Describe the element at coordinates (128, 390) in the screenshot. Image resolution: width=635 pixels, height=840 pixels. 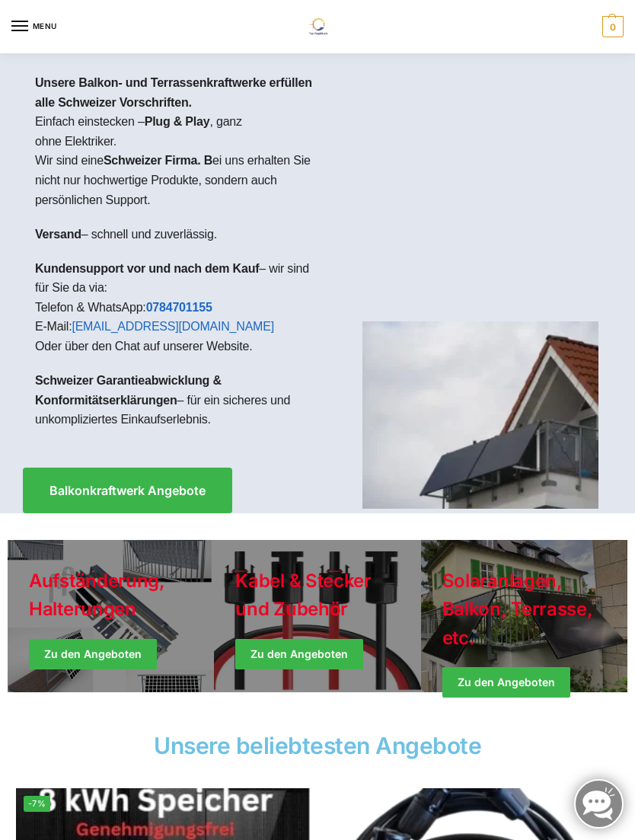
I see `strong: Schweizer Garantieabwicklung & Konformitätserklärungen` at that location.